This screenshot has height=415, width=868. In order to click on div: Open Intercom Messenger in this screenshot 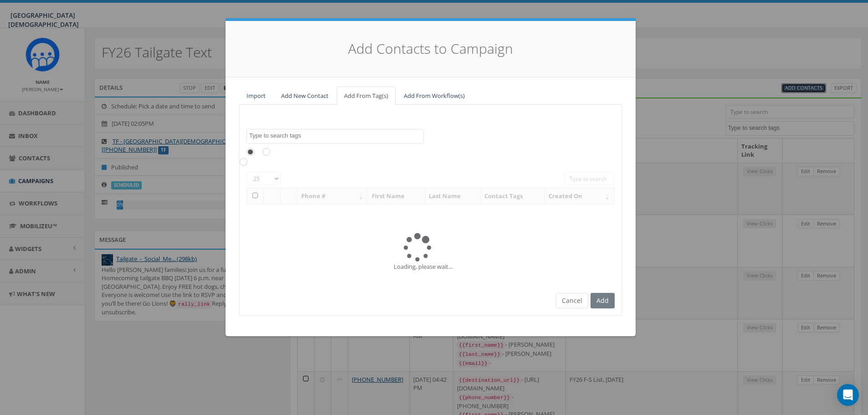, I will do `click(848, 395)`.